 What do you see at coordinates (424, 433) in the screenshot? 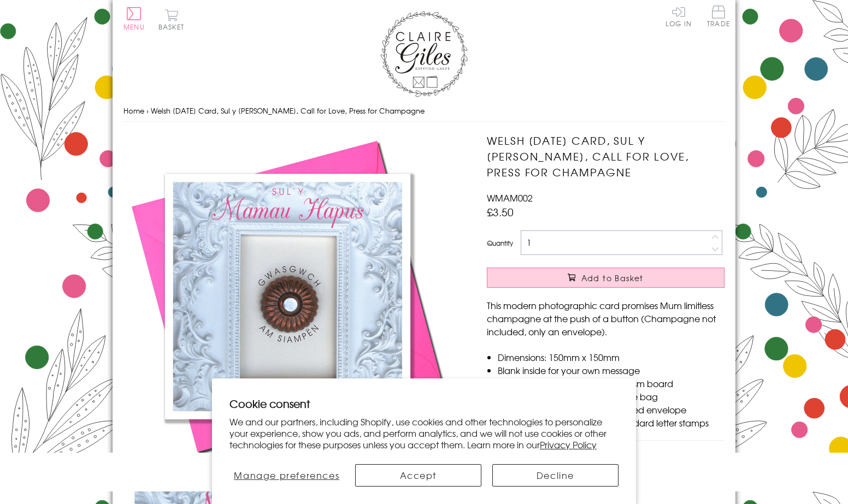
I see `p: We and our partners, including Shopify, use cookies and other technologies to personalize your ex...` at bounding box center [424, 433].